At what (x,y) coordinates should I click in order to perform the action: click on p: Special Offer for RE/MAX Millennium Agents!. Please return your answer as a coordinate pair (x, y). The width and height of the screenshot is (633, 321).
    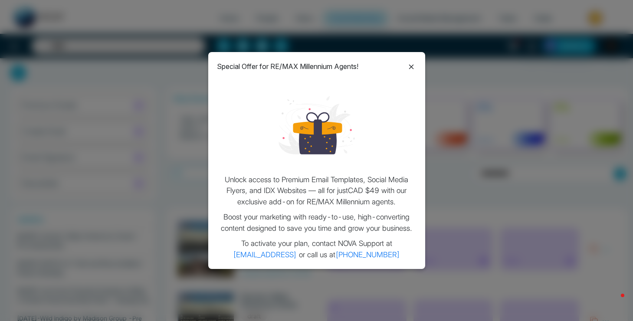
    Looking at the image, I should click on (287, 66).